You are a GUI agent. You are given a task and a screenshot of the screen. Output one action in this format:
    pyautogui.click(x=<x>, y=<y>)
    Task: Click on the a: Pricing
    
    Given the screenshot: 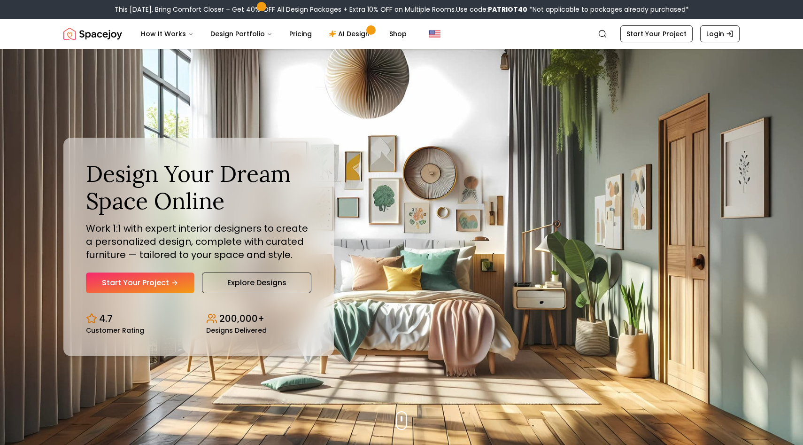 What is the action you would take?
    pyautogui.click(x=300, y=34)
    